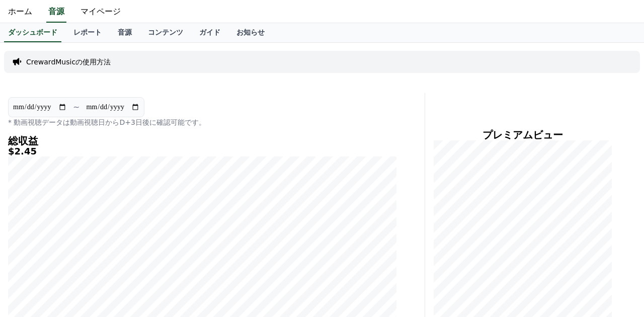 The width and height of the screenshot is (644, 317). Describe the element at coordinates (68, 62) in the screenshot. I see `a: CrewardMusicの使用方法` at that location.